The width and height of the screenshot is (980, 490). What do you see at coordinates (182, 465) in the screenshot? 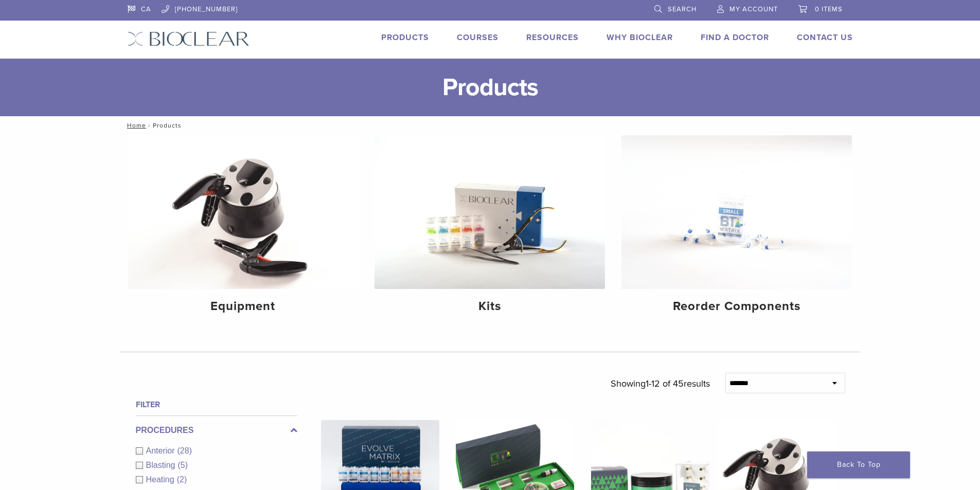
I see `span: (5)` at bounding box center [182, 465].